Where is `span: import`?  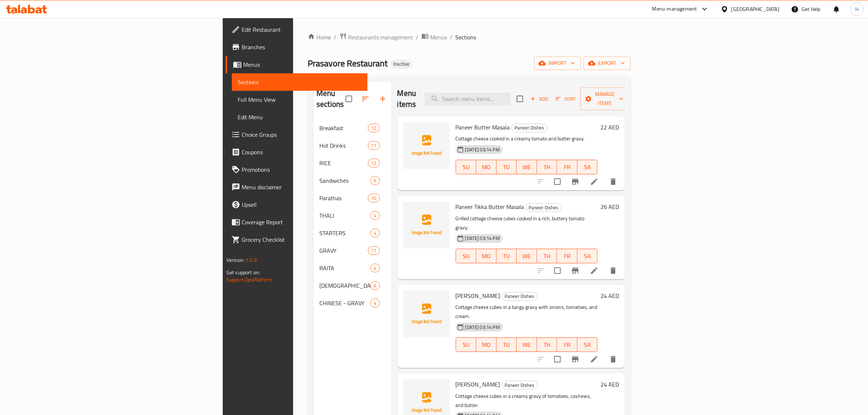
span: import is located at coordinates (558, 63).